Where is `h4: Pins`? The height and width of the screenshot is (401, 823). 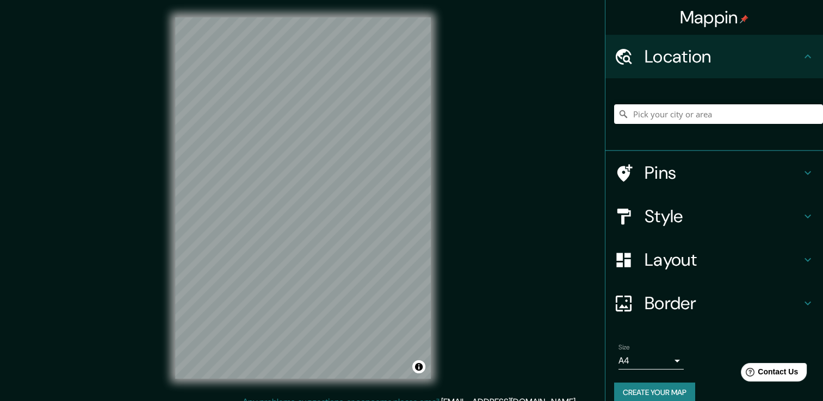 h4: Pins is located at coordinates (723, 173).